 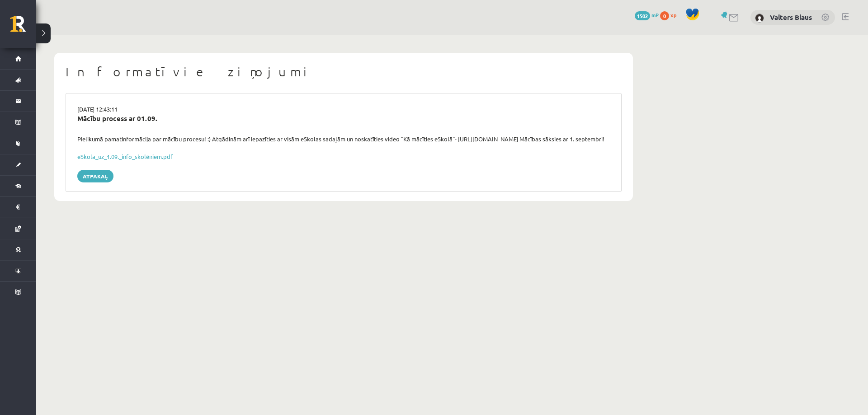 What do you see at coordinates (344, 139) in the screenshot?
I see `div: Pielikumā pamatinformācija par mācību procesu! :) Atgādinām arī iepazīties ar visām eSkolas sadaļ...` at bounding box center [344, 139].